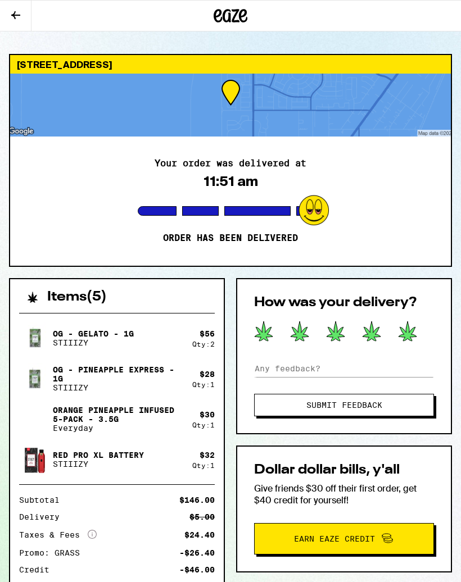 This screenshot has width=461, height=582. I want to click on div: $ 32, so click(207, 455).